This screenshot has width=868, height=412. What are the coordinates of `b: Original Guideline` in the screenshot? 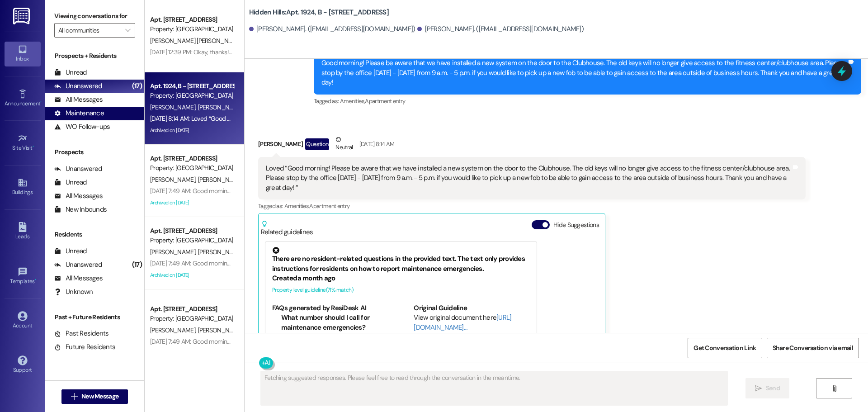 It's located at (441, 308).